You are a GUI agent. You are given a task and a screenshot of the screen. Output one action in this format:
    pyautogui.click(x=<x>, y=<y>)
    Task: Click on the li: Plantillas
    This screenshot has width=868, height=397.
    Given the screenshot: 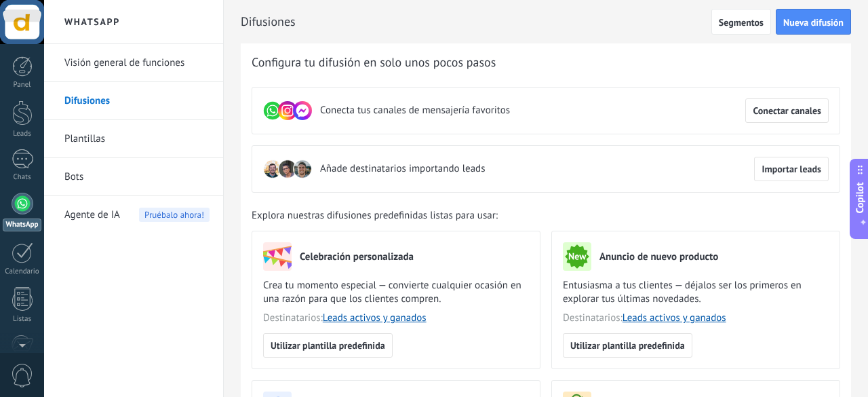 What is the action you would take?
    pyautogui.click(x=133, y=139)
    